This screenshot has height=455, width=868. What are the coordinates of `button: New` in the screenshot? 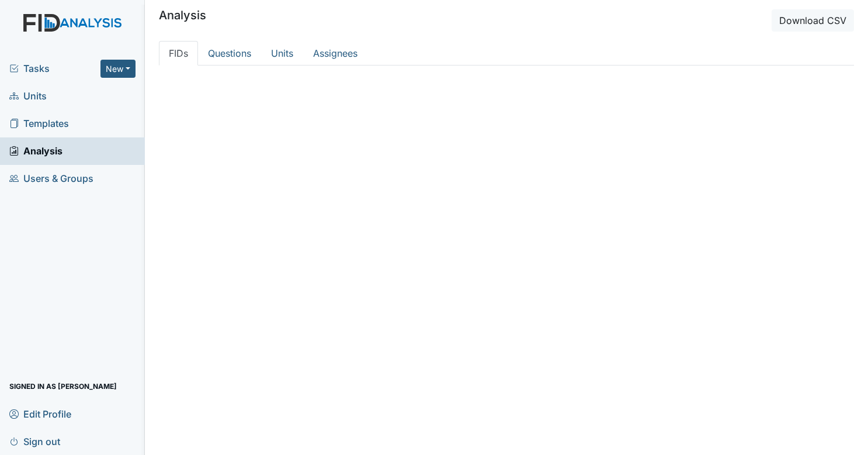 It's located at (118, 68).